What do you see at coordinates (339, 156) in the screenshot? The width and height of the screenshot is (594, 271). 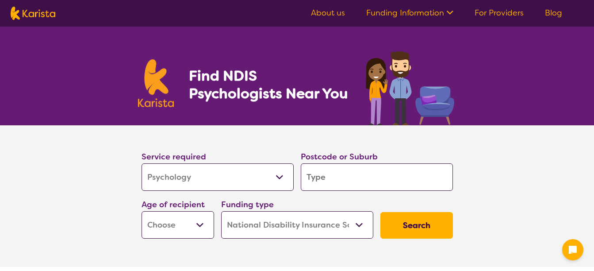 I see `label: Postcode or Suburb` at bounding box center [339, 156].